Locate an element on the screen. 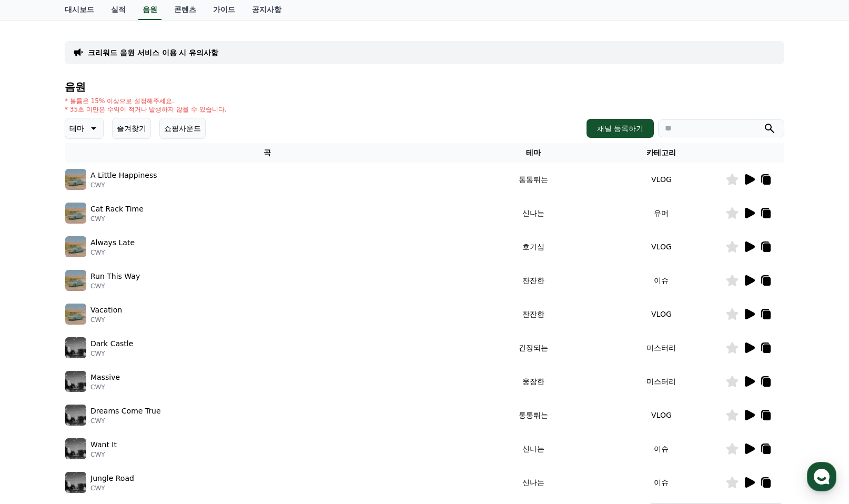 The width and height of the screenshot is (849, 504). p: Dreams Come True is located at coordinates (126, 411).